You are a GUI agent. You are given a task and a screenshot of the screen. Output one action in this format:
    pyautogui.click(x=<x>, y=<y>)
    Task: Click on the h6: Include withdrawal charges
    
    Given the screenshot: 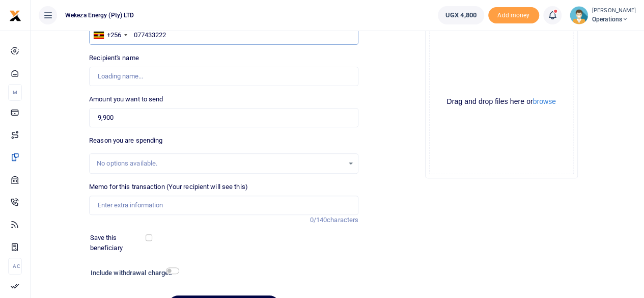 What is the action you would take?
    pyautogui.click(x=132, y=273)
    